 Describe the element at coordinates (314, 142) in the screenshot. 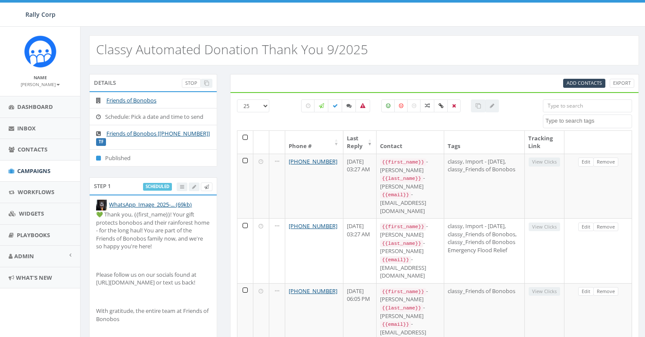

I see `th: Phone #: activate to sort column ascending` at that location.